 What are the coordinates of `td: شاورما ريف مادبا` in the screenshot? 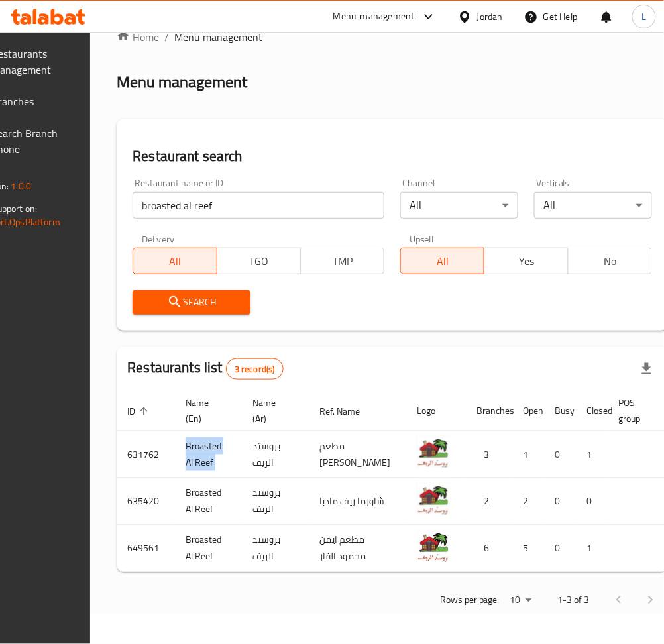 It's located at (357, 502).